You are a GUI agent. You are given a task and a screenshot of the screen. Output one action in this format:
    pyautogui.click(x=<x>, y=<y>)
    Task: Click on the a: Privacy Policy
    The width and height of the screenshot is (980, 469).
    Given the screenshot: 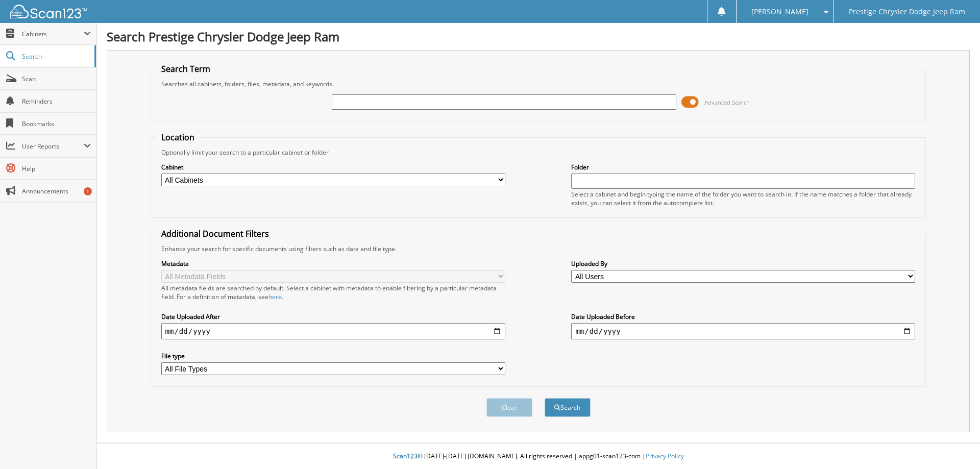 What is the action you would take?
    pyautogui.click(x=664, y=456)
    